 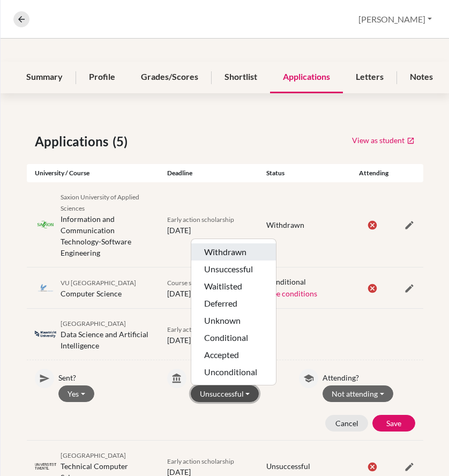 I want to click on div: University / Course, so click(x=93, y=173).